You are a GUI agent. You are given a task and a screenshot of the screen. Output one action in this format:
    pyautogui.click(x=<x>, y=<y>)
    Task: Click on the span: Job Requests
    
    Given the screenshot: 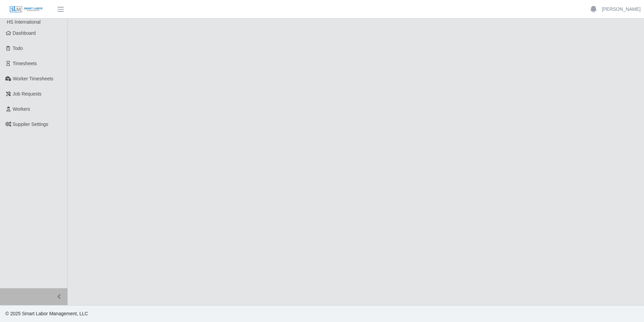 What is the action you would take?
    pyautogui.click(x=27, y=93)
    